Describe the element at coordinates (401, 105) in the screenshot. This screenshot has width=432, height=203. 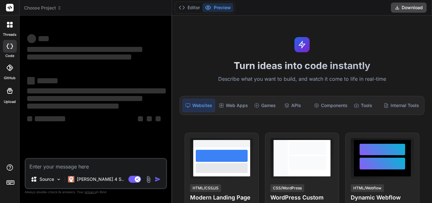
I see `div: Internal Tools` at that location.